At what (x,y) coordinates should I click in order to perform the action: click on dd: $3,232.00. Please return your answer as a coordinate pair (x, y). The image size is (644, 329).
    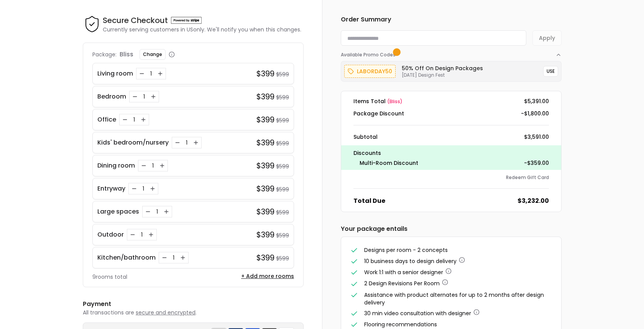
    Looking at the image, I should click on (533, 201).